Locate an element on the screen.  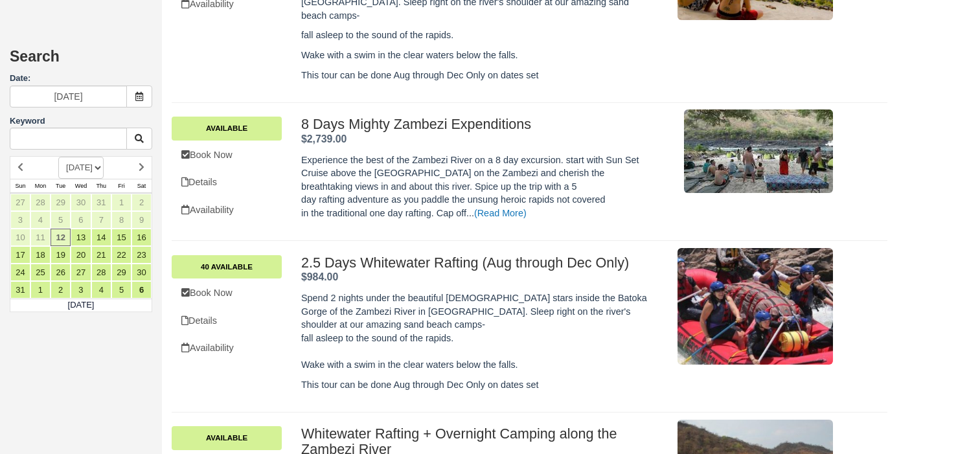
a: 8 is located at coordinates (121, 220).